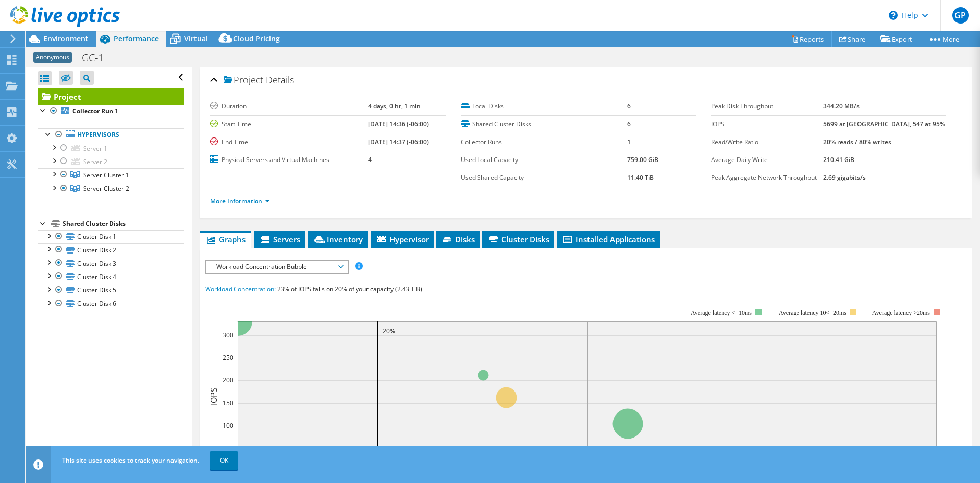  What do you see at coordinates (857, 142) in the screenshot?
I see `b: 20% reads / 80% writes` at bounding box center [857, 142].